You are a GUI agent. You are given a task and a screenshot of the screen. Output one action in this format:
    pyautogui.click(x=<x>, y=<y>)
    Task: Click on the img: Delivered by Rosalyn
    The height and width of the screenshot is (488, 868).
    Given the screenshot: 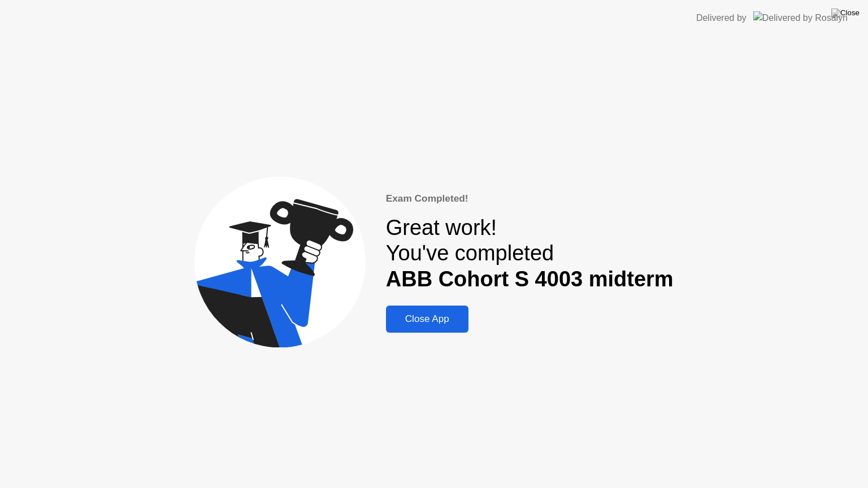 What is the action you would take?
    pyautogui.click(x=801, y=18)
    